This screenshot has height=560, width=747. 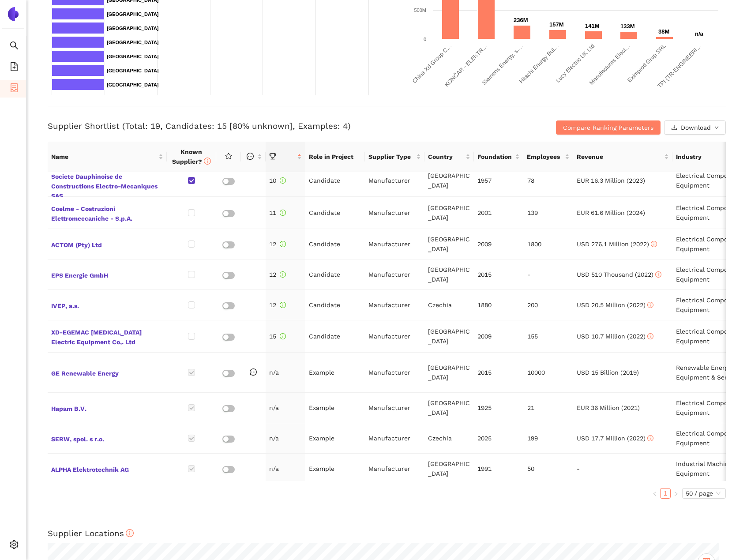 What do you see at coordinates (254, 157) in the screenshot?
I see `th: this column is sortable` at bounding box center [254, 157].